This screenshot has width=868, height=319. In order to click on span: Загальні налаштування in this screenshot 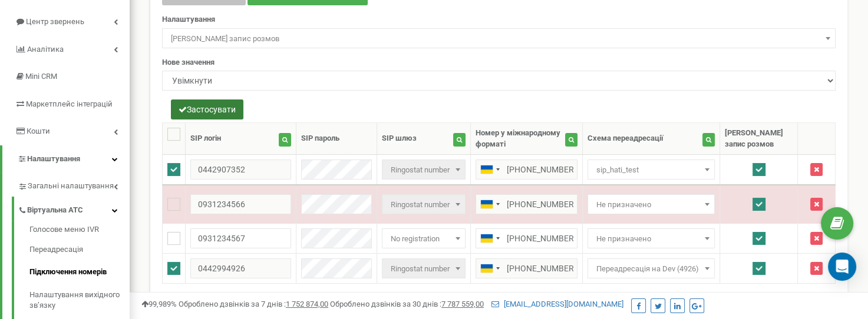, I will do `click(70, 186)`.